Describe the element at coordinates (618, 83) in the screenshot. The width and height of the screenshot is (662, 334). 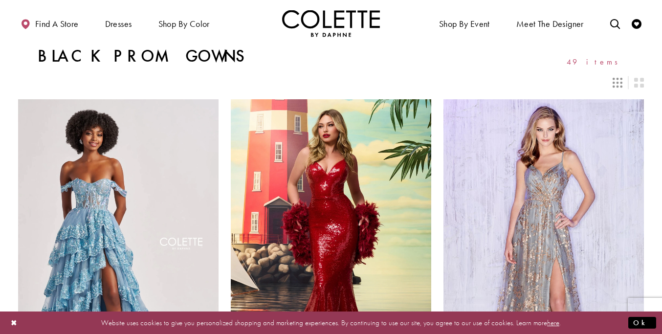
I see `span: Switch layout to 3 columns` at that location.